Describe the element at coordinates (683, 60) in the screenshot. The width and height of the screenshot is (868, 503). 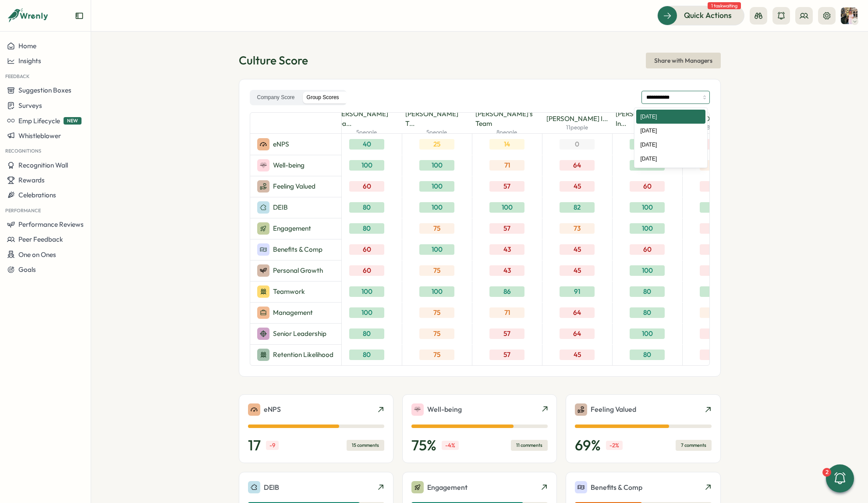
I see `span: Share with Managers` at that location.